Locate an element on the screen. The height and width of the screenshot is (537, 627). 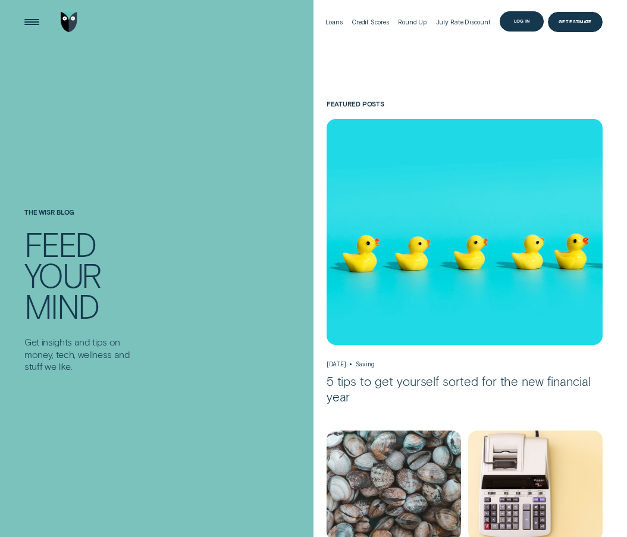
button: Log in is located at coordinates (522, 21).